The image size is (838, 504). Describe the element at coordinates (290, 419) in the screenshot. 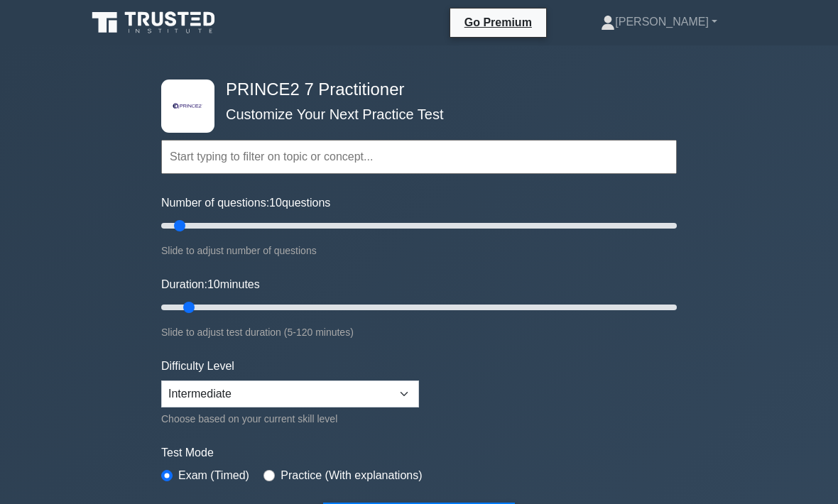

I see `div: Choose based on your current skill level` at that location.